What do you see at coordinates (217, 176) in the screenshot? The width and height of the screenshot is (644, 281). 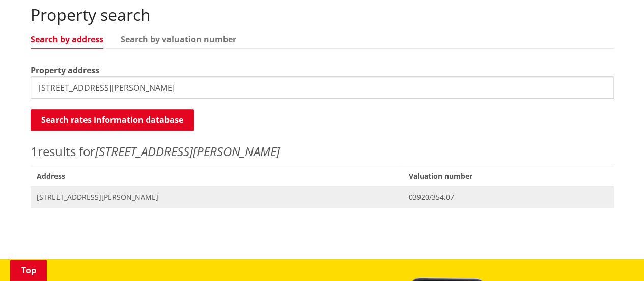 I see `span: Address` at bounding box center [217, 176].